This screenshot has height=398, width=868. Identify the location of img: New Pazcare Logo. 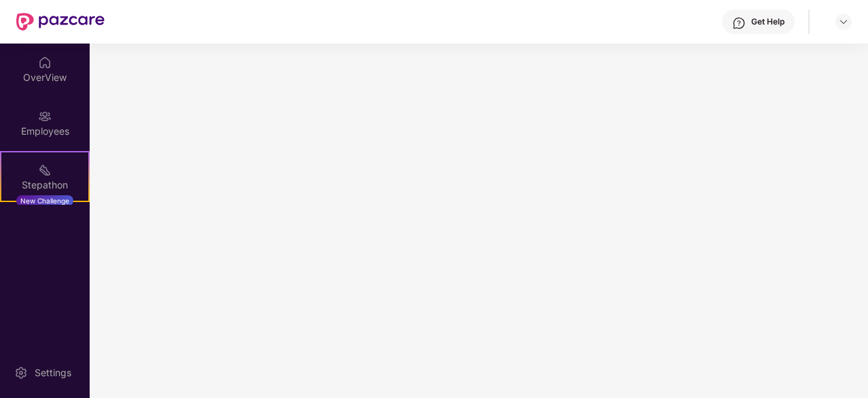
(61, 22).